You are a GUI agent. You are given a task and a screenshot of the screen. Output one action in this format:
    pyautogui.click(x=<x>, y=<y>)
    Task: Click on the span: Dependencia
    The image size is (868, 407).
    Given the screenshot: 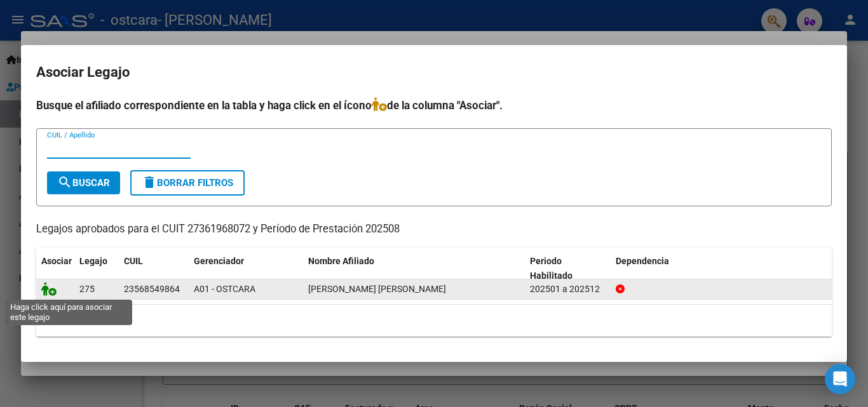 What is the action you would take?
    pyautogui.click(x=642, y=261)
    